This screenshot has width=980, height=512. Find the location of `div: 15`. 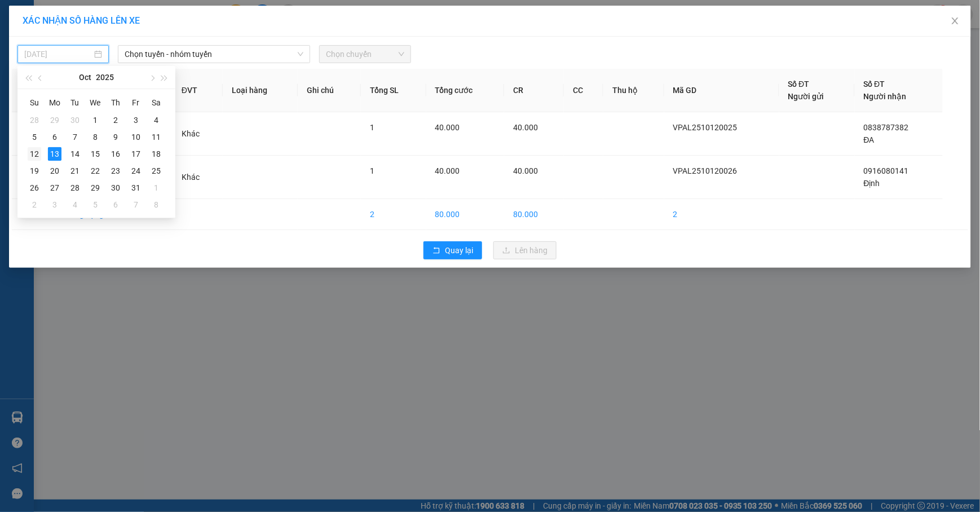

div: 15 is located at coordinates (95, 154).